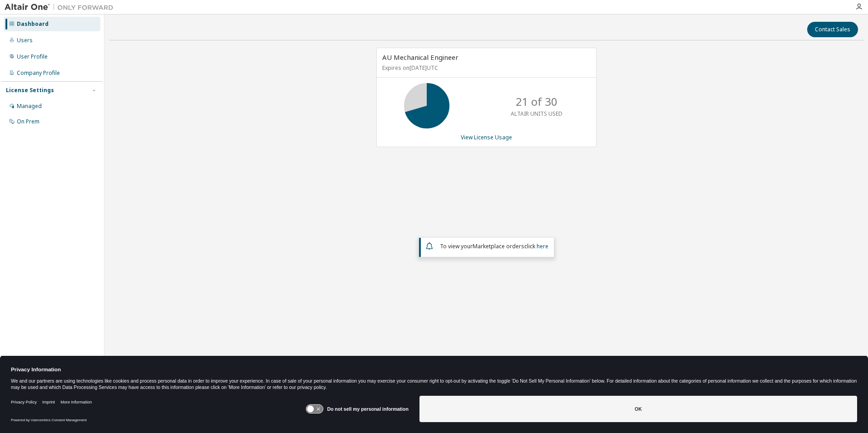 The width and height of the screenshot is (868, 433). I want to click on button: Contact Sales, so click(833, 30).